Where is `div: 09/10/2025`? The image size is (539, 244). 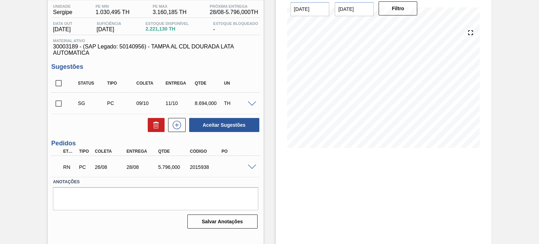 div: 09/10/2025 is located at coordinates (151, 103).